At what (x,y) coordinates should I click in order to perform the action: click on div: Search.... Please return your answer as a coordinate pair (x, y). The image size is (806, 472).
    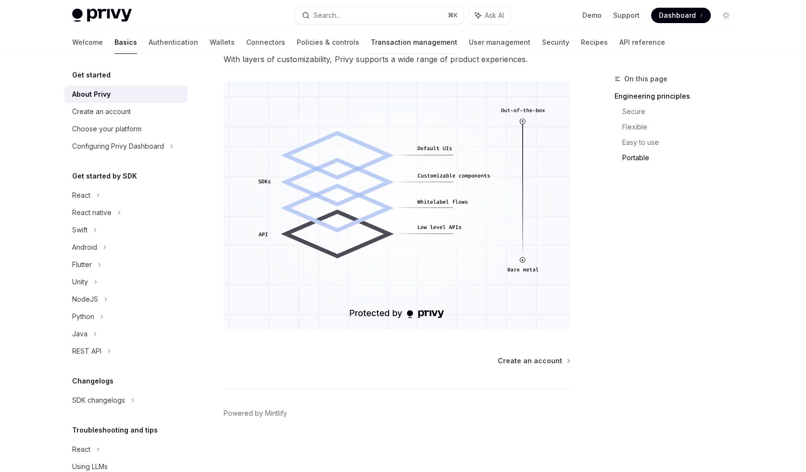
    Looking at the image, I should click on (327, 15).